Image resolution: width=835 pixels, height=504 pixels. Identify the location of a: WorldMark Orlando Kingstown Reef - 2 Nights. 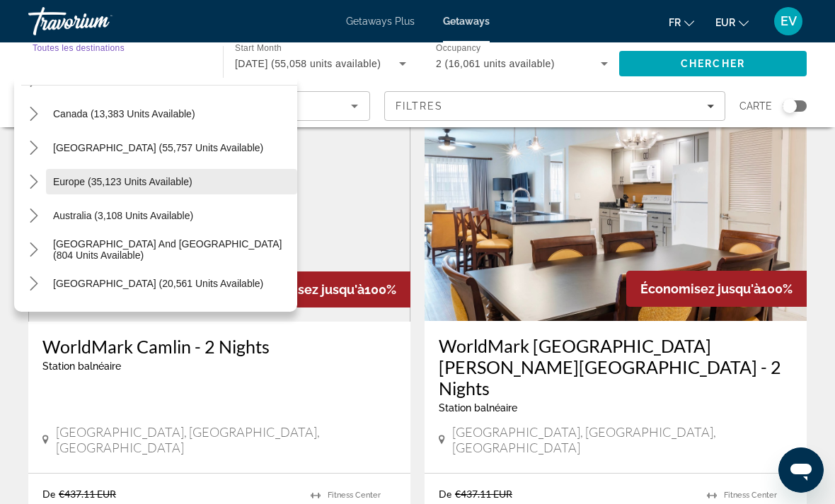
(616, 208).